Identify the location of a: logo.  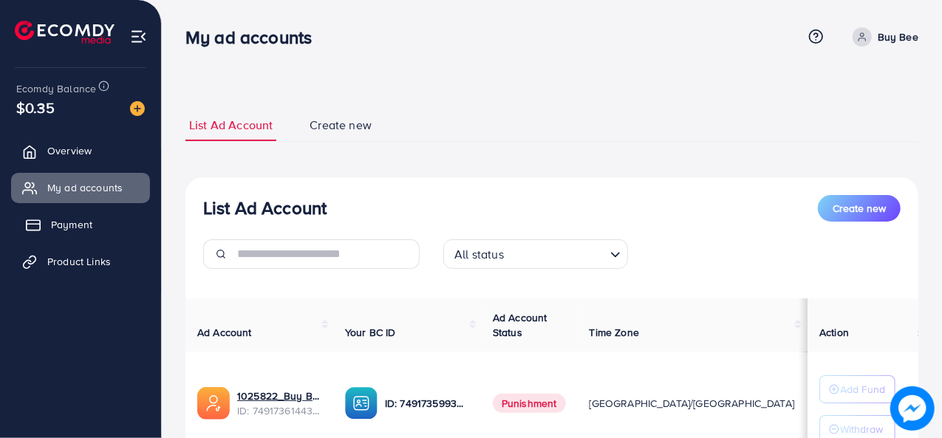
(64, 32).